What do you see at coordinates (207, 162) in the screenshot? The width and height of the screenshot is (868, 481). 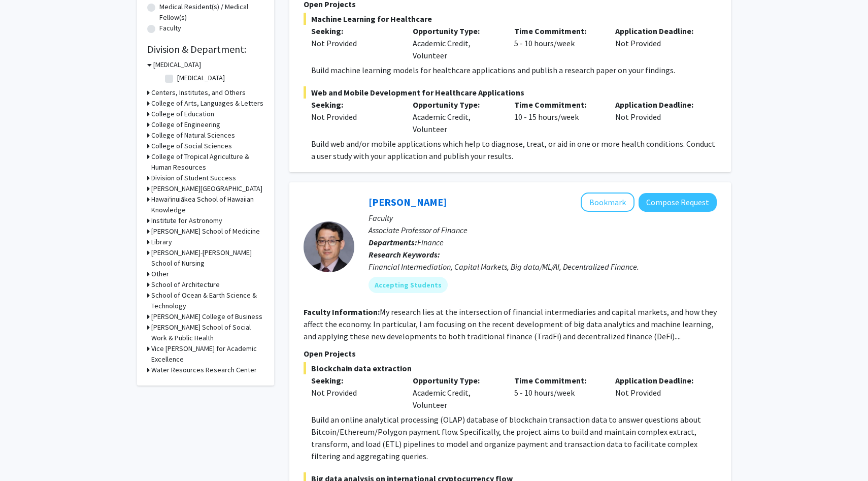 I see `h3: College of Tropical Agriculture & Human Resources` at bounding box center [207, 162].